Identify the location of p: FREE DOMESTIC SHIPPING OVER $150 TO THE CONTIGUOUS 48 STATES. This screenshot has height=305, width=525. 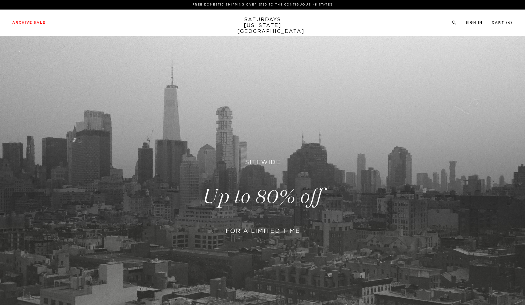
(262, 5).